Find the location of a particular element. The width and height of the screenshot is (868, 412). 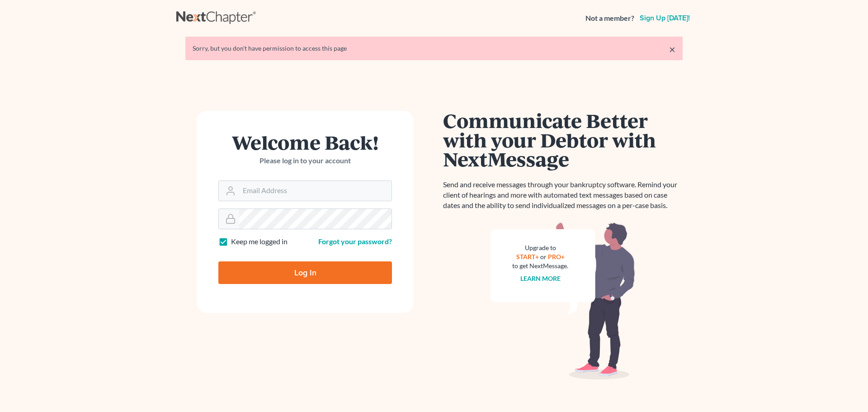

h1: Welcome Back! is located at coordinates (305, 142).